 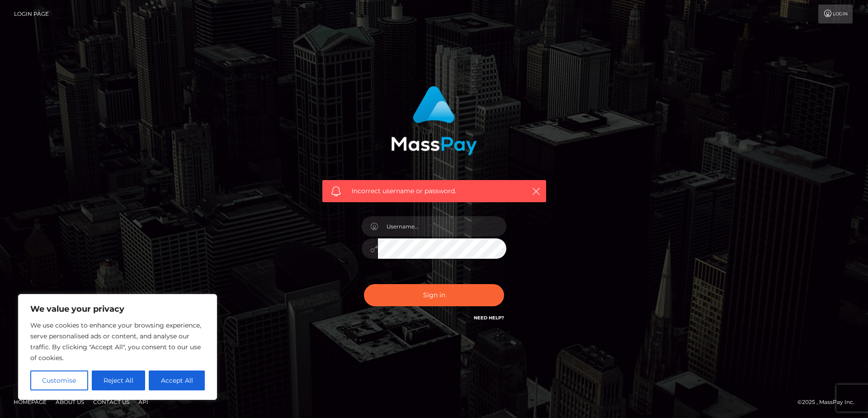 I want to click on a: About Us, so click(x=70, y=401).